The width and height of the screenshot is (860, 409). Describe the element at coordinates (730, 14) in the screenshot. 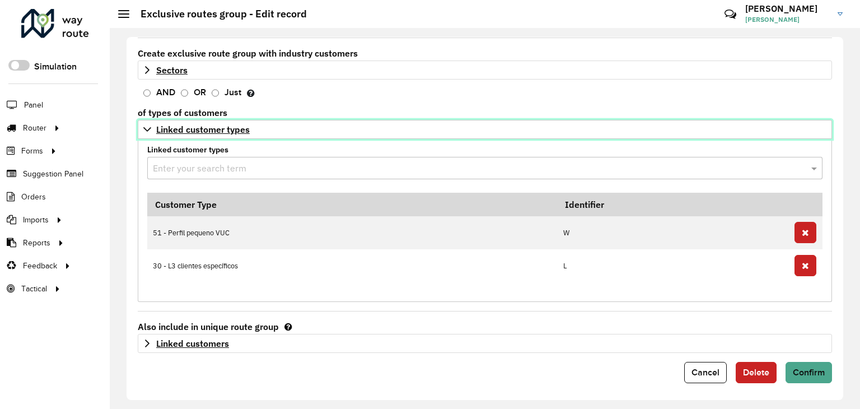

I see `a: Quick Contact` at that location.